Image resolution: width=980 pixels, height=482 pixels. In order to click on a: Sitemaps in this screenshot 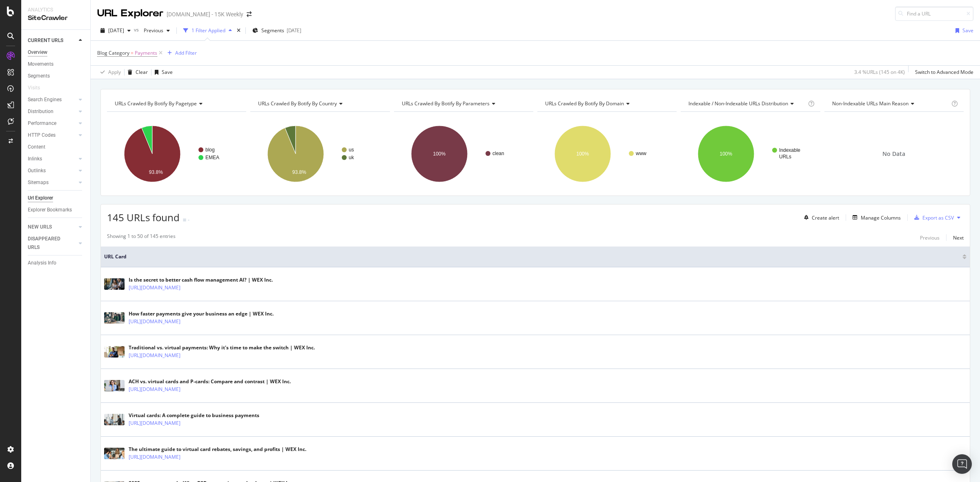, I will do `click(52, 182)`.